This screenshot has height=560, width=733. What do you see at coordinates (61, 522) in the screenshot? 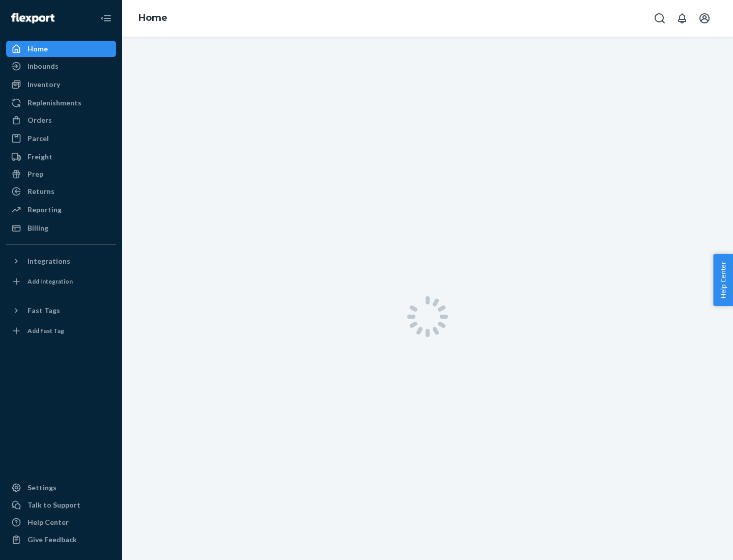
I see `a: Help Center` at bounding box center [61, 522].